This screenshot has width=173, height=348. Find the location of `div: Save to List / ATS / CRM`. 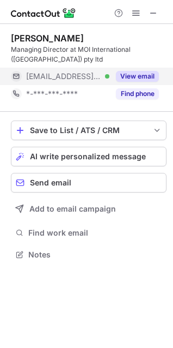

div: Save to List / ATS / CRM is located at coordinates (89, 130).